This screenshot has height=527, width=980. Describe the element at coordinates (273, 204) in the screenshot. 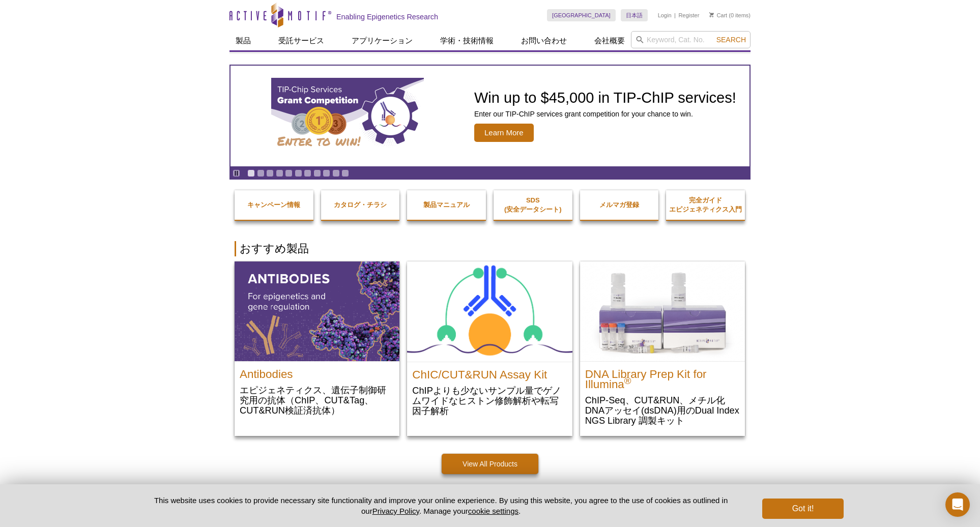

I see `strong: キャンペーン情報` at that location.